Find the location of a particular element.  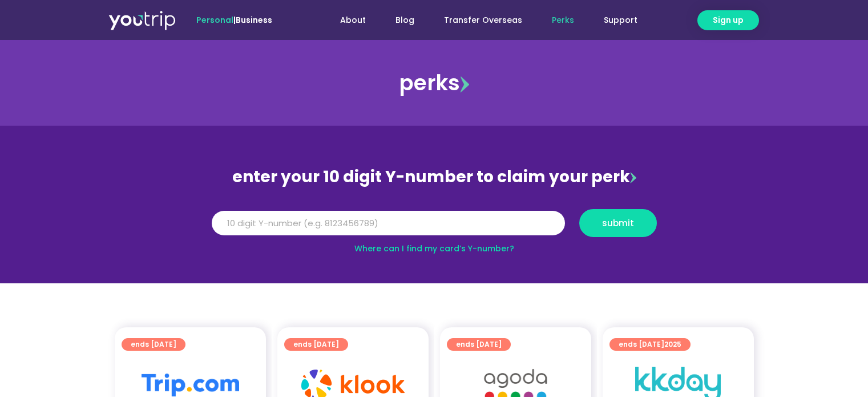

button: submit is located at coordinates (618, 223).